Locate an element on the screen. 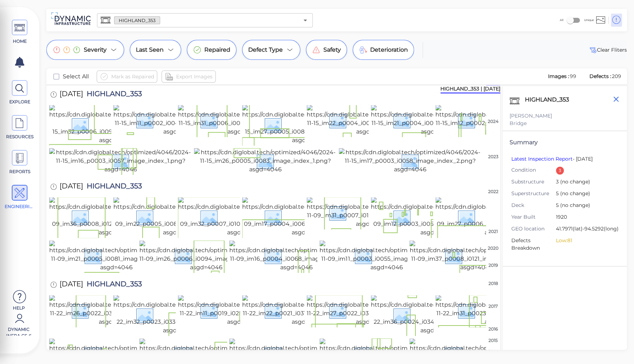 This screenshot has height=364, width=634. span: 99 is located at coordinates (573, 76).